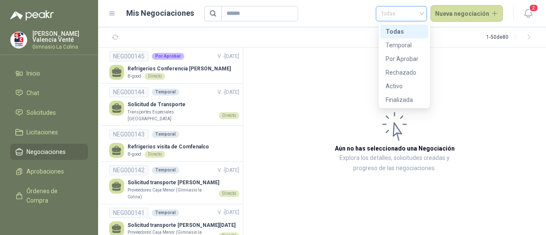 The width and height of the screenshot is (546, 235). What do you see at coordinates (171, 193) in the screenshot?
I see `p: Proveedores Caja Menor (Gimnasio la Colina)` at bounding box center [171, 193].